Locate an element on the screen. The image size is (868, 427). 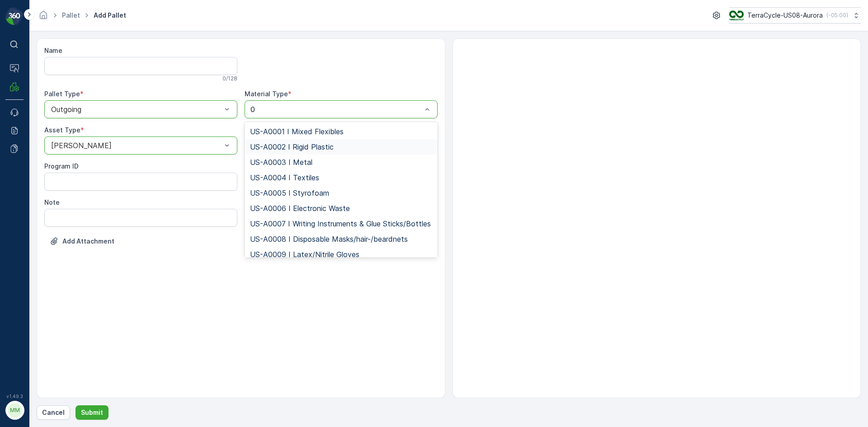
button: Upload File is located at coordinates (82, 241).